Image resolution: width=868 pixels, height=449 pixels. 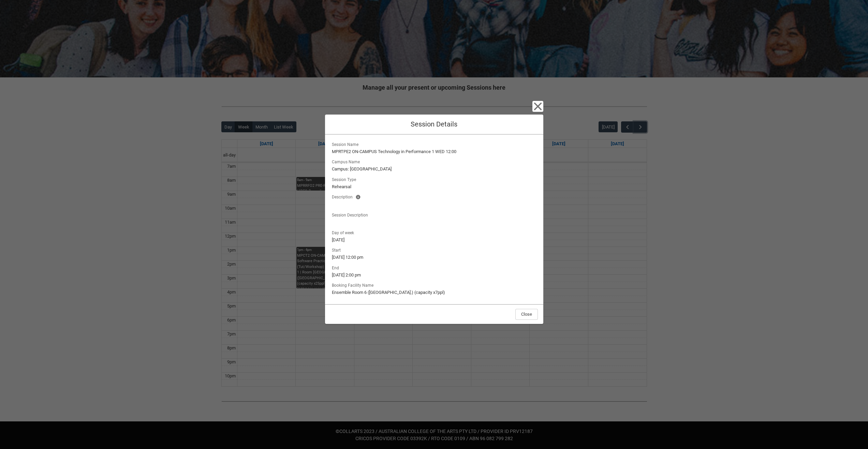 What do you see at coordinates (351, 214) in the screenshot?
I see `span: Session Description` at bounding box center [351, 214].